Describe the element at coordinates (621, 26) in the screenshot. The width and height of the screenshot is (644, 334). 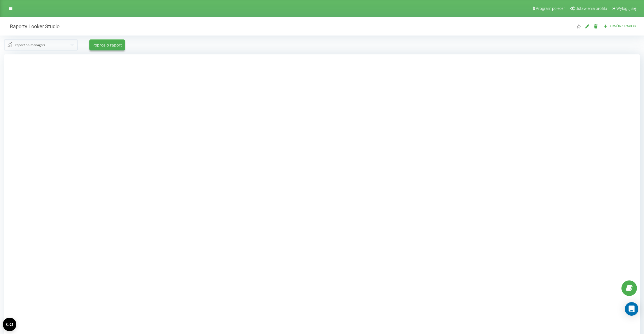
I see `button: Utwórz raport` at that location.